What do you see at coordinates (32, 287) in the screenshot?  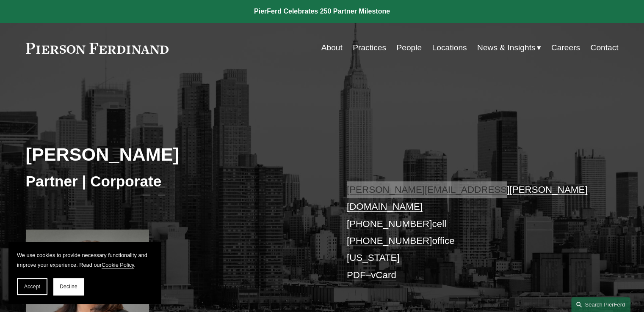 I see `span: Accept` at bounding box center [32, 287].